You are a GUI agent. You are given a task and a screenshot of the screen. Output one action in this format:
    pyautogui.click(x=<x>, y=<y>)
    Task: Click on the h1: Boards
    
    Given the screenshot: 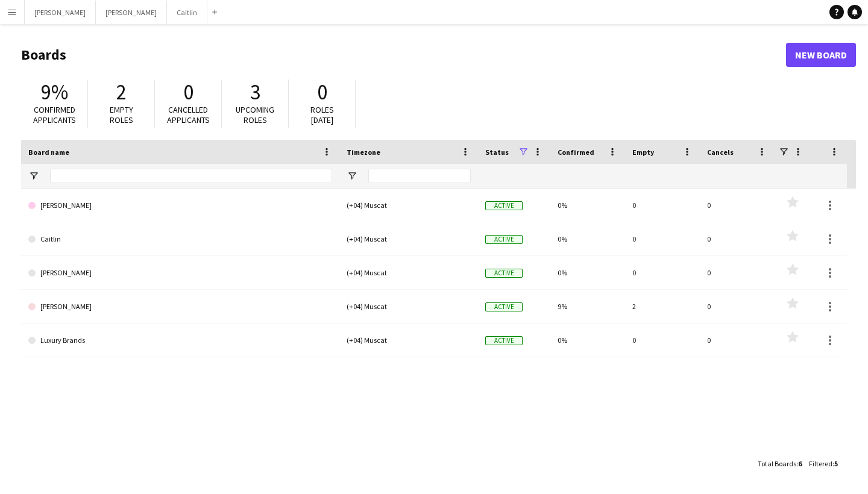 What is the action you would take?
    pyautogui.click(x=404, y=55)
    